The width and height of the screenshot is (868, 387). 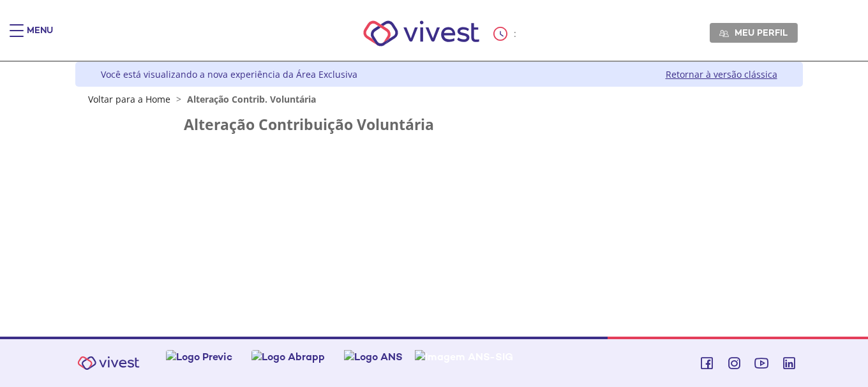 I want to click on a: Meu perfil, so click(x=754, y=32).